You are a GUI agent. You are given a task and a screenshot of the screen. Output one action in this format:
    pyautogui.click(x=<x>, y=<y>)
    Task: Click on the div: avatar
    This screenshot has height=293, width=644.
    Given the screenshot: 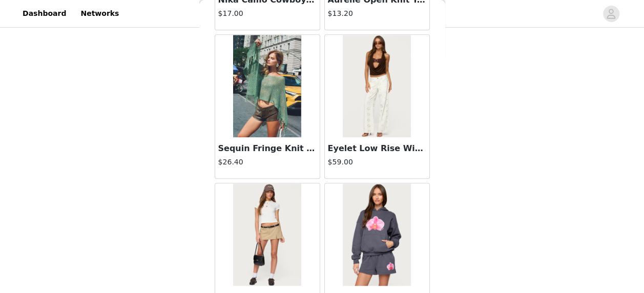 What is the action you would take?
    pyautogui.click(x=611, y=14)
    